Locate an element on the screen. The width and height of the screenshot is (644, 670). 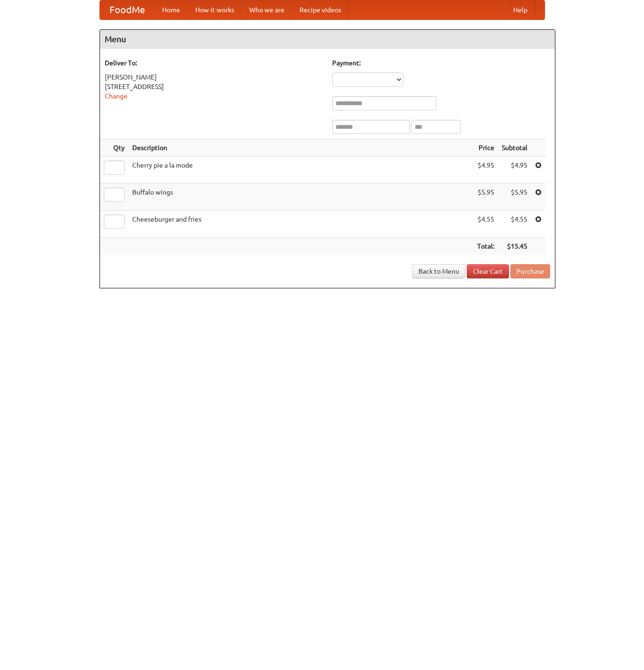
a: FoodMe is located at coordinates (127, 10).